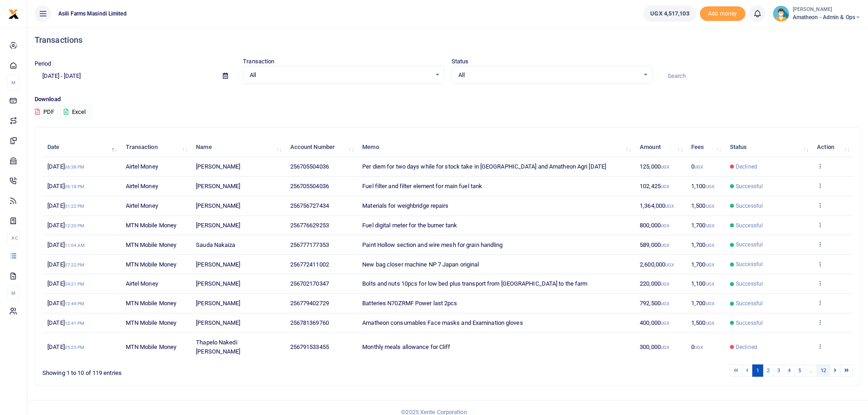  What do you see at coordinates (340, 75) in the screenshot?
I see `span: All` at bounding box center [340, 75].